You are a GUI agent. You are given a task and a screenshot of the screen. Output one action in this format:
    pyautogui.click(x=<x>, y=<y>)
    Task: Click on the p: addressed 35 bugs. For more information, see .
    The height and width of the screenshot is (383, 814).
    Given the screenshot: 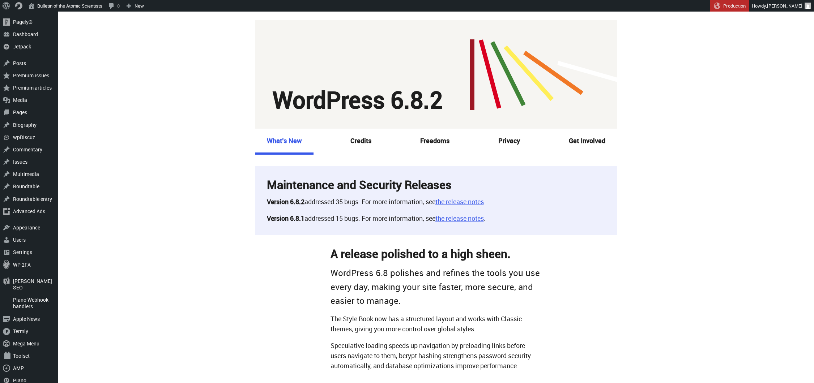 What is the action you would take?
    pyautogui.click(x=436, y=202)
    